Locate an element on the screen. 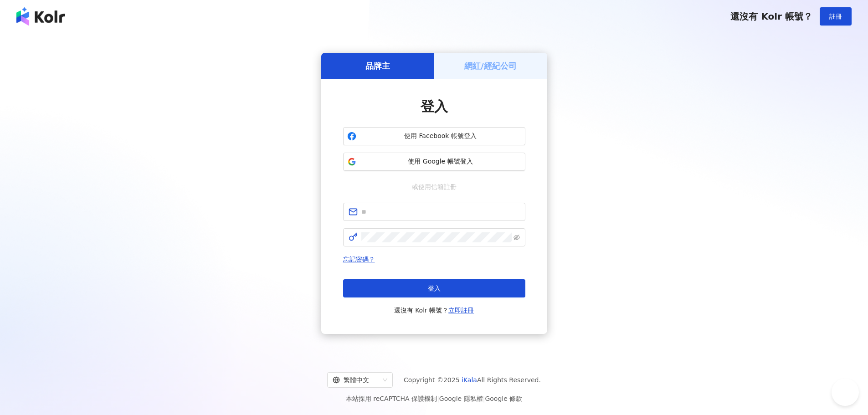 This screenshot has width=868, height=415. span: 註冊 is located at coordinates (836, 16).